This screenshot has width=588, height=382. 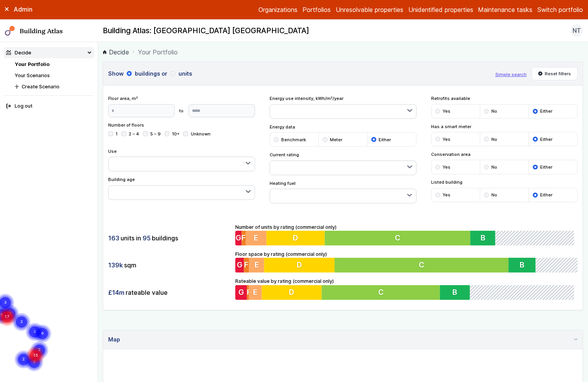 What do you see at coordinates (181, 160) in the screenshot?
I see `div: Use` at bounding box center [181, 160].